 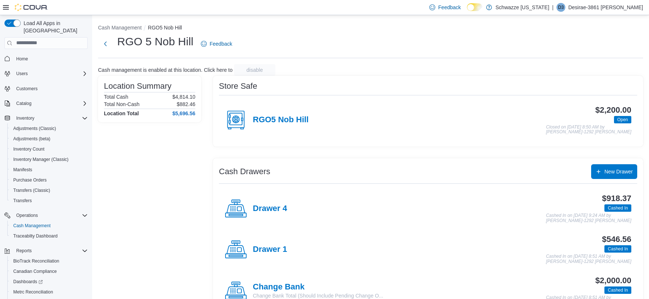 What do you see at coordinates (35, 129) in the screenshot?
I see `a: Adjustments (Classic)` at bounding box center [35, 129].